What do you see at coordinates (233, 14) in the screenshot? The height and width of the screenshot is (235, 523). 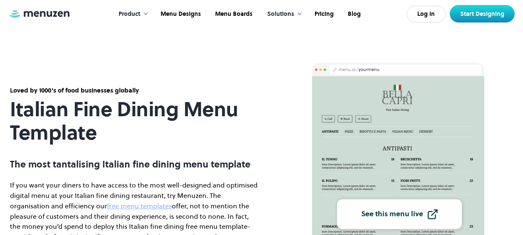 I see `a: Menu Boards` at bounding box center [233, 14].